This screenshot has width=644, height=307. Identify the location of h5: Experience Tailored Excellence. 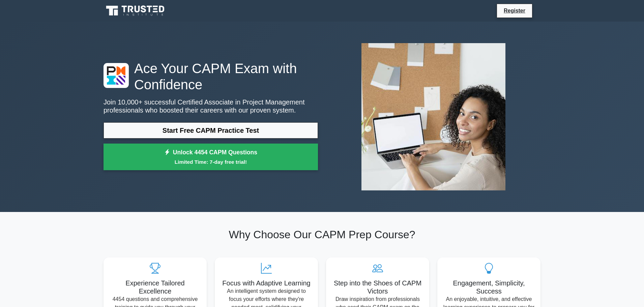
(155, 287).